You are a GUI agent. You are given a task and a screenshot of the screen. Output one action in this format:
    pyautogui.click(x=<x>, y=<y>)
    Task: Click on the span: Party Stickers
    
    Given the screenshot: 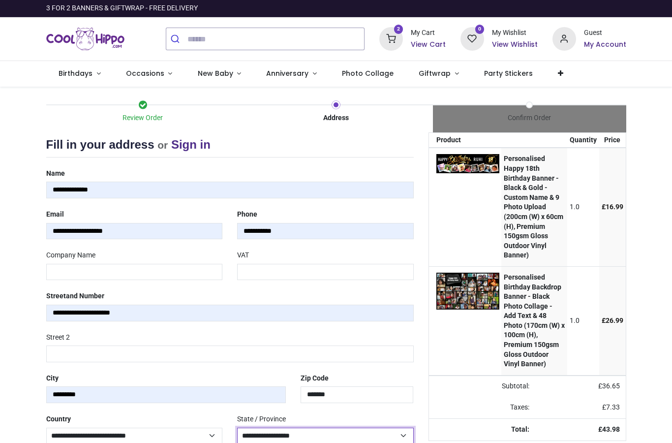 What is the action you would take?
    pyautogui.click(x=508, y=73)
    